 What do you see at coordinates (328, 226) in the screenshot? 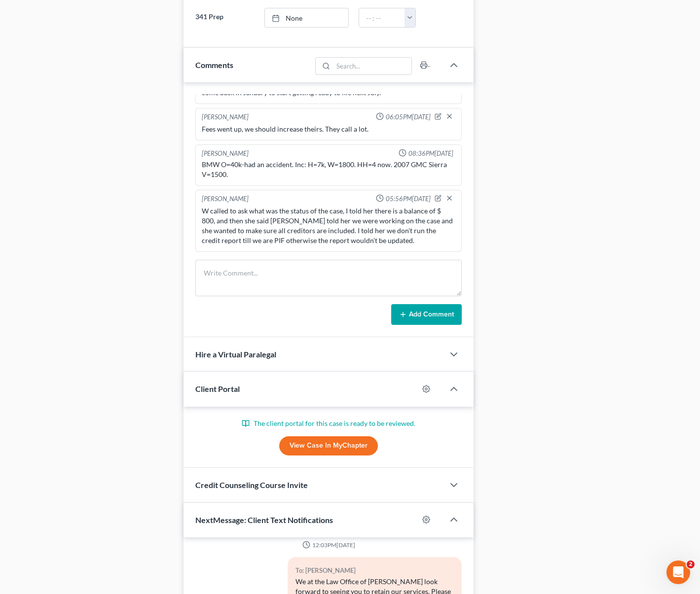
I see `div: W called to ask what was the status of the case, I told her there is a balance of $ 800, and then...` at bounding box center [328, 226].